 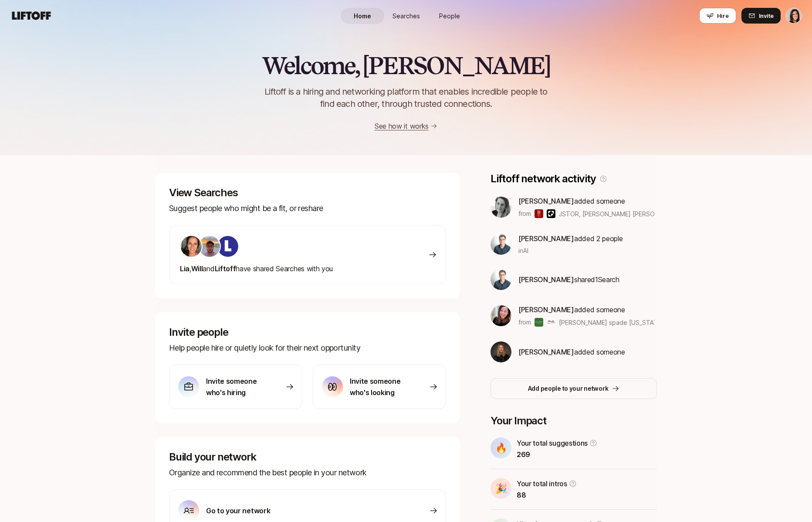 What do you see at coordinates (362, 16) in the screenshot?
I see `a: Home` at bounding box center [362, 16].